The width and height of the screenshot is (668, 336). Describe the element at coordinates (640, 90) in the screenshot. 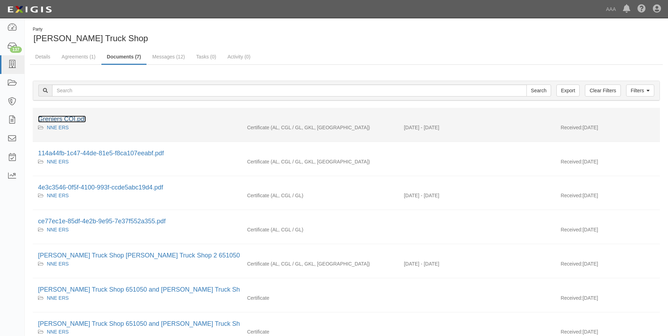

I see `a: Filters` at that location.